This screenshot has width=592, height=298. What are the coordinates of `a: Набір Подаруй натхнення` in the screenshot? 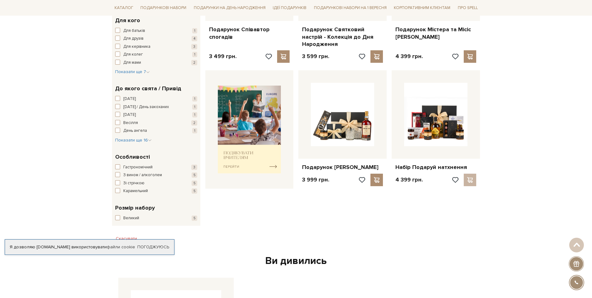 It's located at (435, 167).